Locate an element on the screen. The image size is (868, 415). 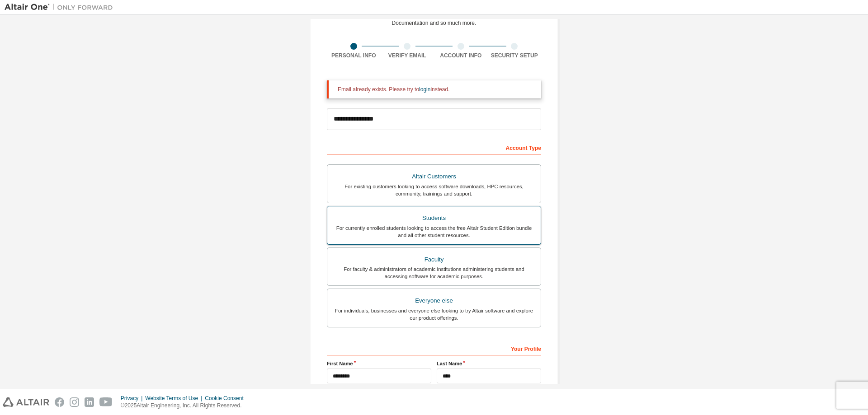
div: Website Terms of Use is located at coordinates (175, 398).